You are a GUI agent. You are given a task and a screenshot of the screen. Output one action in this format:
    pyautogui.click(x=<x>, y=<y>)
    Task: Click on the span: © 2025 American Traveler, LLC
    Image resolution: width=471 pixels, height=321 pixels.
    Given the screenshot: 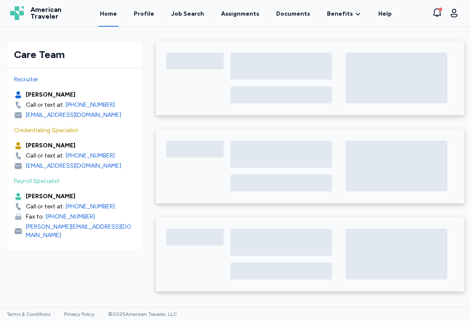 What is the action you would take?
    pyautogui.click(x=142, y=315)
    